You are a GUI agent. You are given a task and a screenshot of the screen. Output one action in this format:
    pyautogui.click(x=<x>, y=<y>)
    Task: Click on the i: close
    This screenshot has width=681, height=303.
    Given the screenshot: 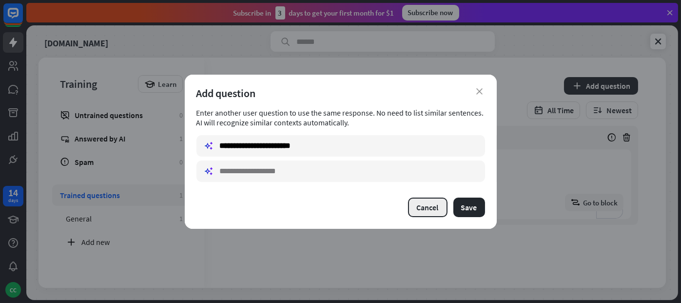 What is the action you would take?
    pyautogui.click(x=480, y=91)
    